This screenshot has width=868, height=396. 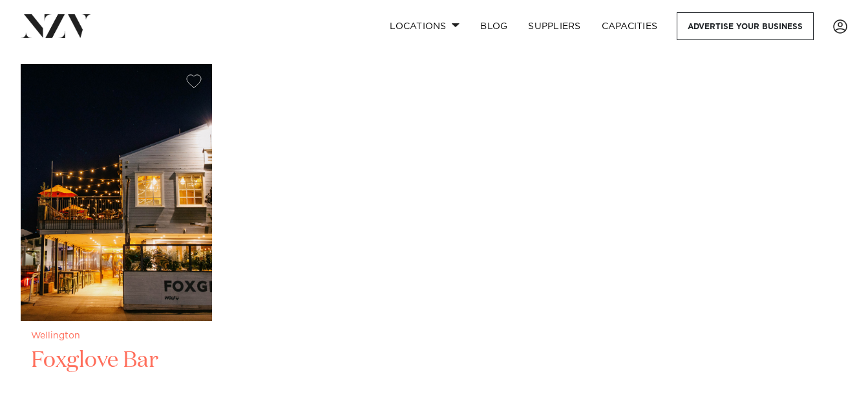 I want to click on a: Locations, so click(x=424, y=26).